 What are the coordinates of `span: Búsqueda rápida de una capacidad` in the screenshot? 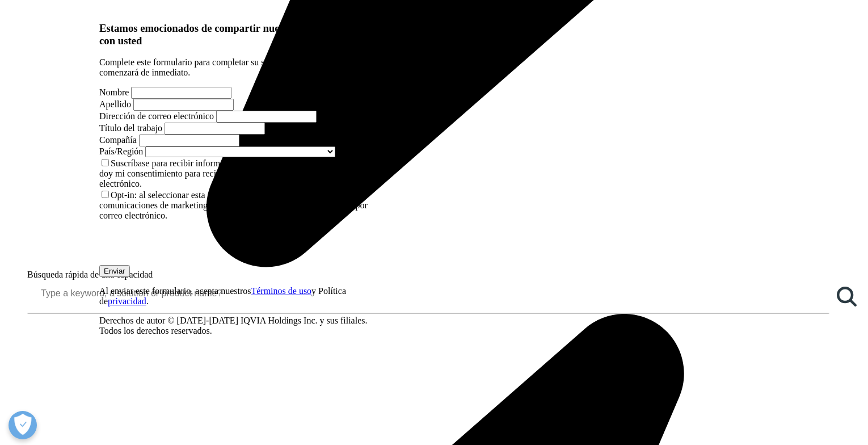 It's located at (89, 274).